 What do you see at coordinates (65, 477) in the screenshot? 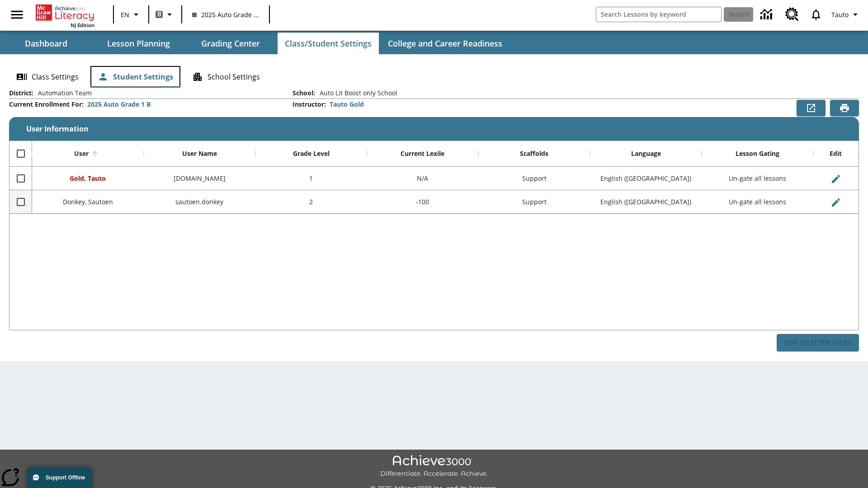
I see `span: Support Offline` at bounding box center [65, 477].